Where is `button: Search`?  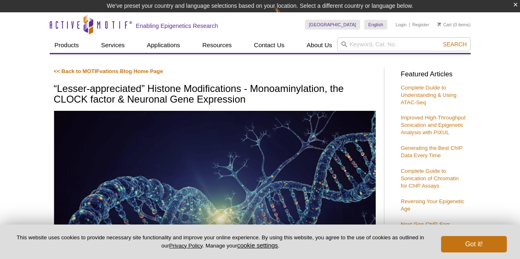 button: Search is located at coordinates (455, 44).